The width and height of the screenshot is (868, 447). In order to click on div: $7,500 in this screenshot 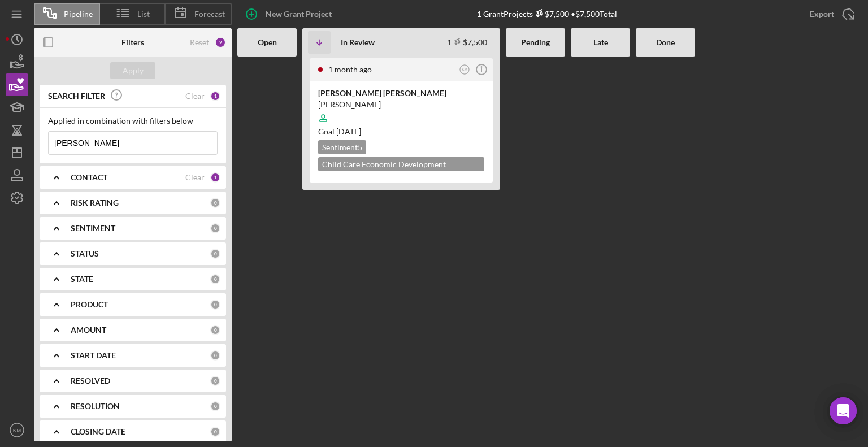, I will do `click(551, 14)`.